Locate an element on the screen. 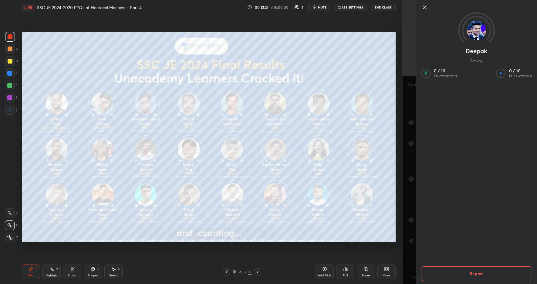 The width and height of the screenshot is (537, 284). p: Deepak is located at coordinates (477, 51).